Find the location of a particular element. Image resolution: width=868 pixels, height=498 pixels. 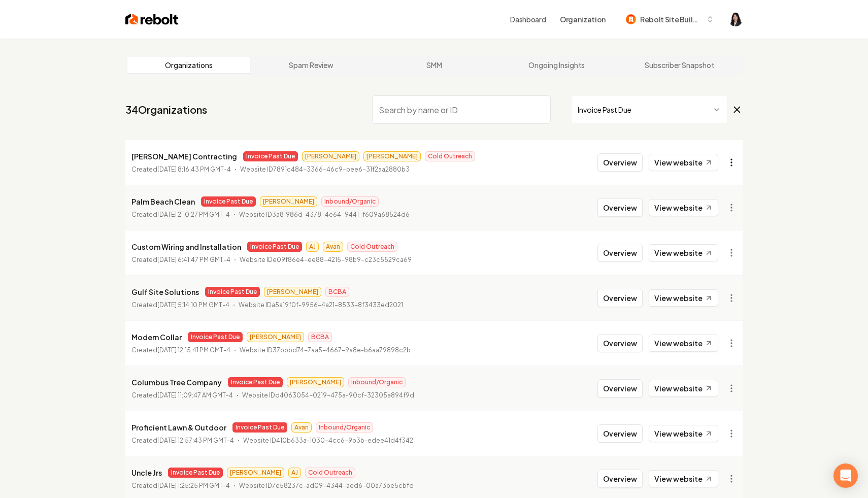

img: Haley Paramoure is located at coordinates (735, 19).